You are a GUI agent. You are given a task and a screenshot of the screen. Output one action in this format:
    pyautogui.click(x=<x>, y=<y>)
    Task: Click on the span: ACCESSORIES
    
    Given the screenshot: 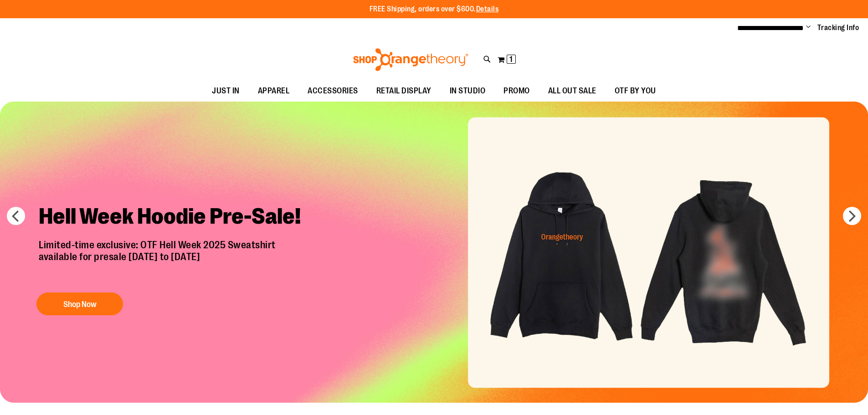 What is the action you would take?
    pyautogui.click(x=333, y=91)
    